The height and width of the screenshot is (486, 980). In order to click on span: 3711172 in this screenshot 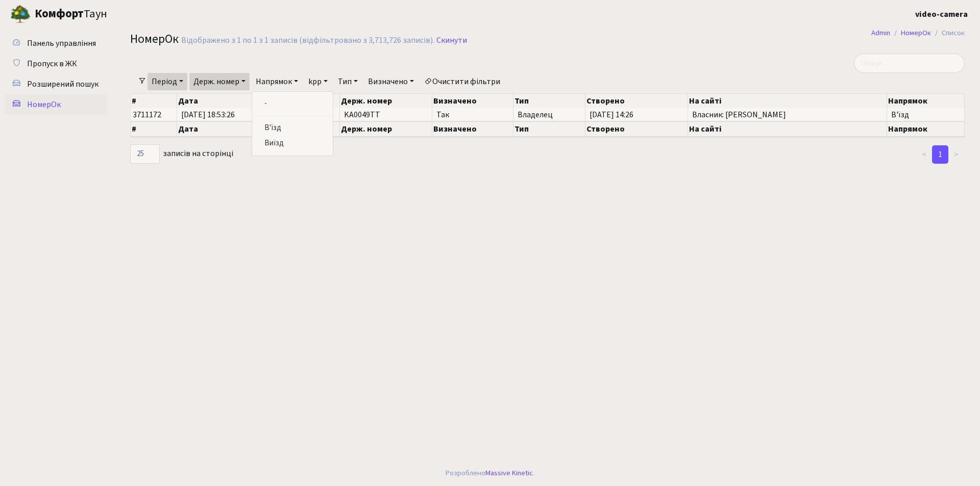, I will do `click(147, 114)`.